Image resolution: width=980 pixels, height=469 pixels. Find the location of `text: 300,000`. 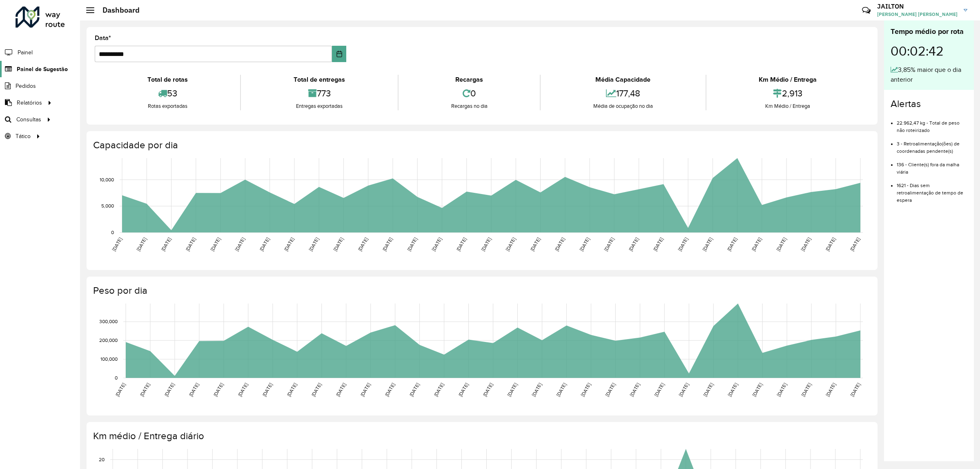

text: 300,000 is located at coordinates (108, 321).